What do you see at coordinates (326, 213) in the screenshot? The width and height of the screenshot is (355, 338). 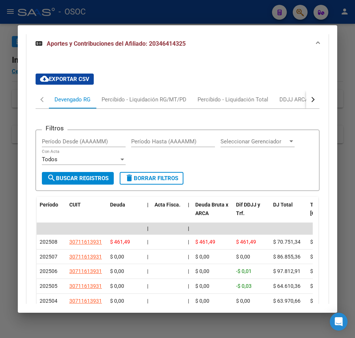 I see `datatable-header-cell: Tot. Trf. Bruto` at bounding box center [326, 213].